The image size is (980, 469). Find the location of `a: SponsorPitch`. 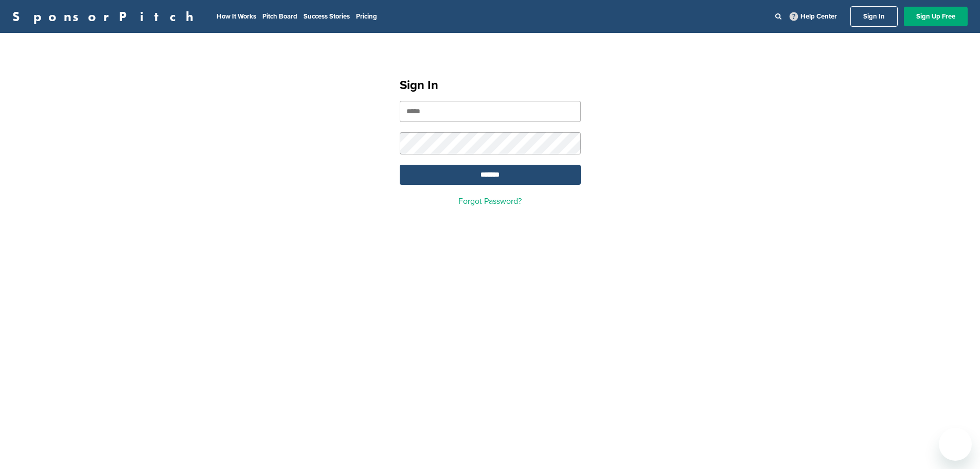

a: SponsorPitch is located at coordinates (106, 17).